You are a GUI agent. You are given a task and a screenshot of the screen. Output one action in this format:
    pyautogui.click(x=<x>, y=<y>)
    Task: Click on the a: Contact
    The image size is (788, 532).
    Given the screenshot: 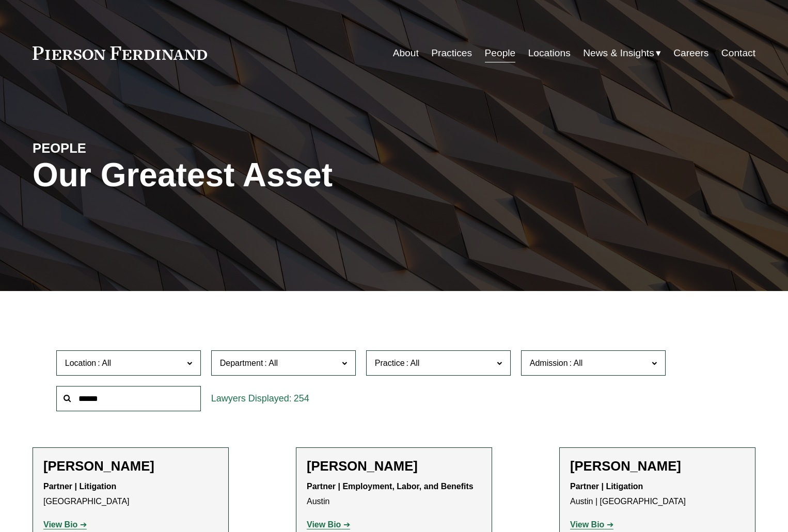 What is the action you would take?
    pyautogui.click(x=738, y=53)
    